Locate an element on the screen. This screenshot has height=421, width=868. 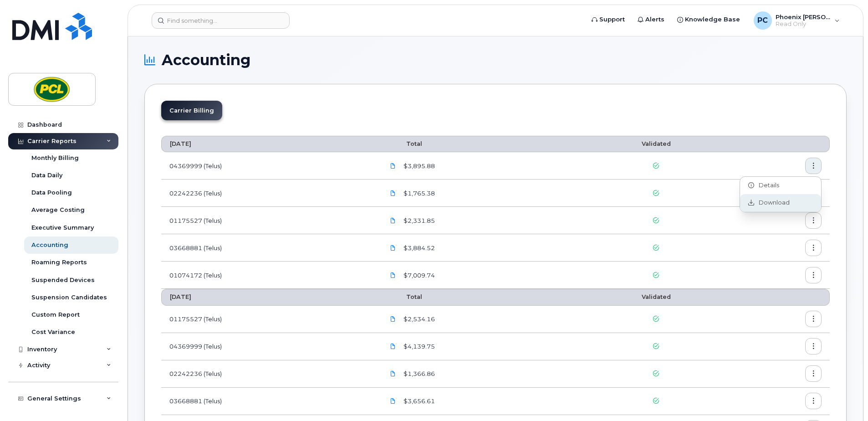
a: 1175527_1264616885_2025-08-11.pdf is located at coordinates (393, 220).